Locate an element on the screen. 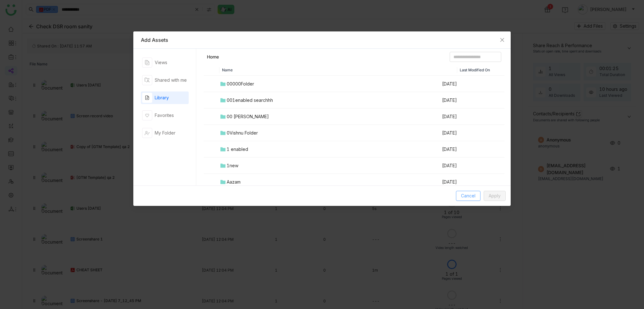 This screenshot has width=644, height=309. div: Shared with me is located at coordinates (171, 80).